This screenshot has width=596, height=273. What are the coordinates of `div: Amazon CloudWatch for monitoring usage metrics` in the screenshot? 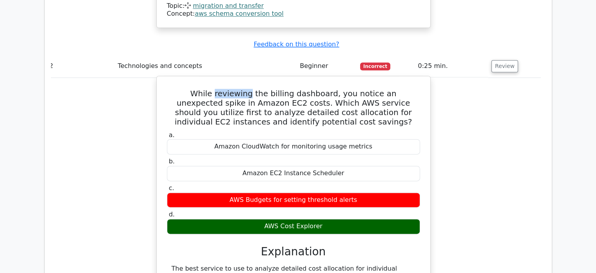 It's located at (294, 146).